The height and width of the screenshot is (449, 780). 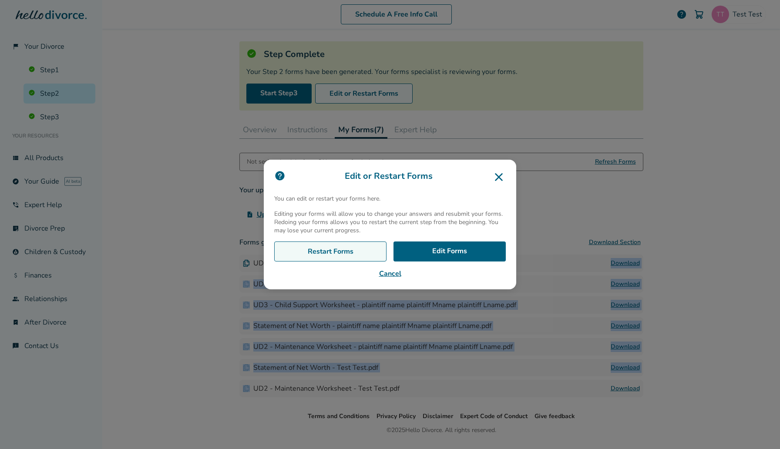 What do you see at coordinates (390, 274) in the screenshot?
I see `button: Cancel` at bounding box center [390, 274].